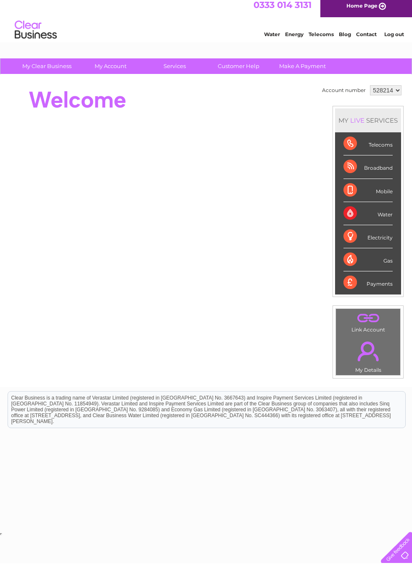 The width and height of the screenshot is (412, 568). What do you see at coordinates (174, 71) in the screenshot?
I see `a: Services` at bounding box center [174, 71].